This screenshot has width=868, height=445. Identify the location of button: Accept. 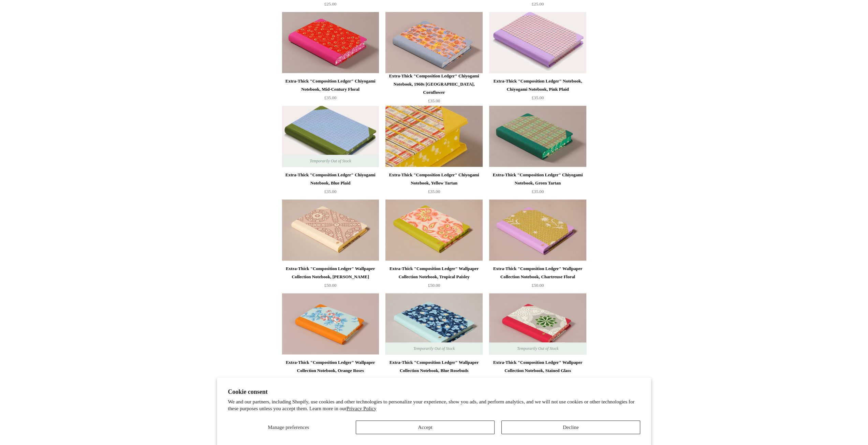
(425, 427).